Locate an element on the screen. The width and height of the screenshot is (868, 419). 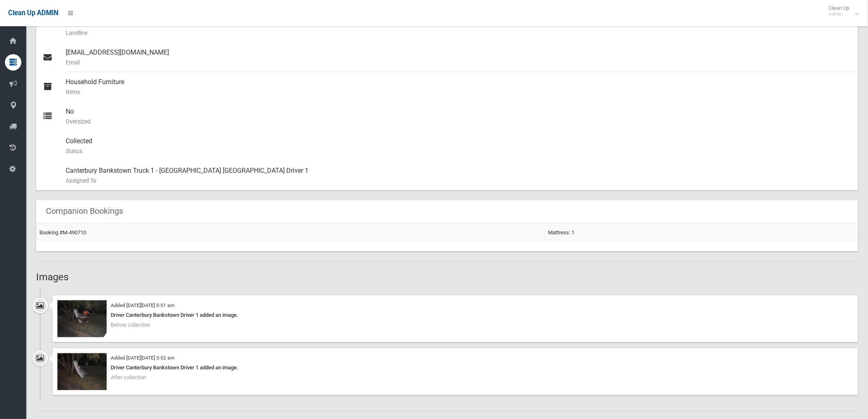
small: Assigned To is located at coordinates (459, 181).